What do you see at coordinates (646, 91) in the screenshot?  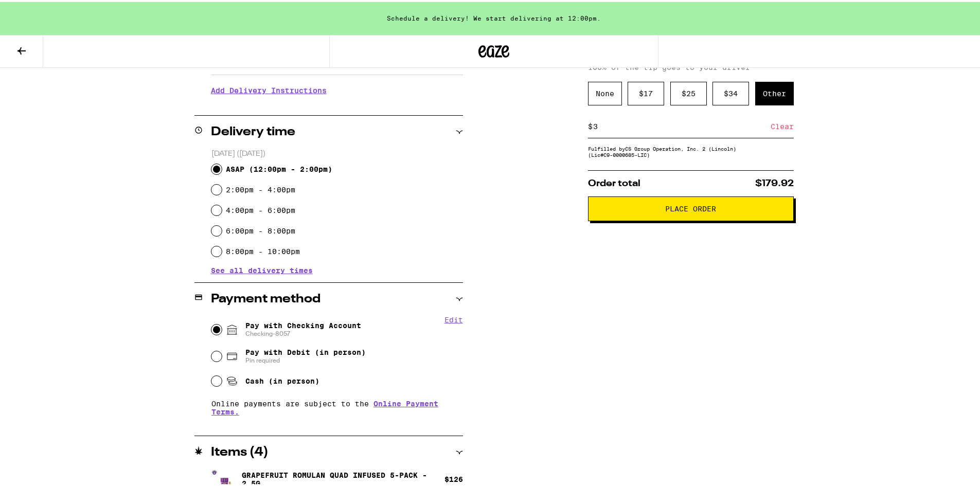 I see `div: $ 17` at bounding box center [646, 91].